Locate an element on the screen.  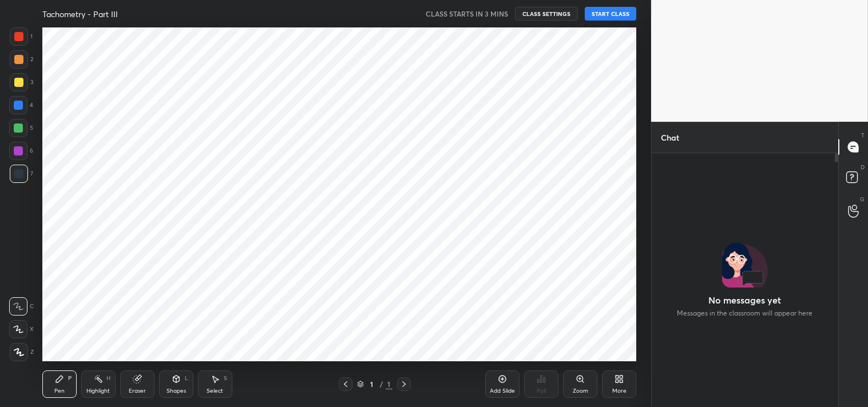
div: 3 is located at coordinates (21, 82).